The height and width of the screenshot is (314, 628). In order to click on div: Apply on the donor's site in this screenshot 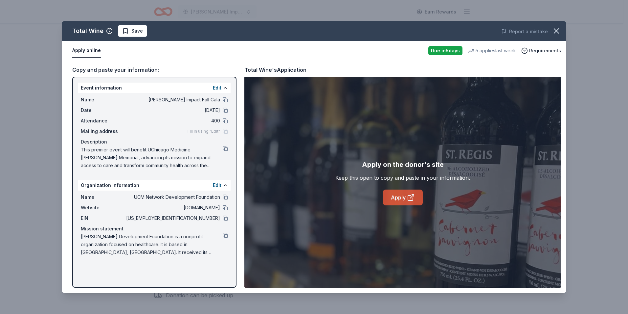, I will do `click(403, 164)`.